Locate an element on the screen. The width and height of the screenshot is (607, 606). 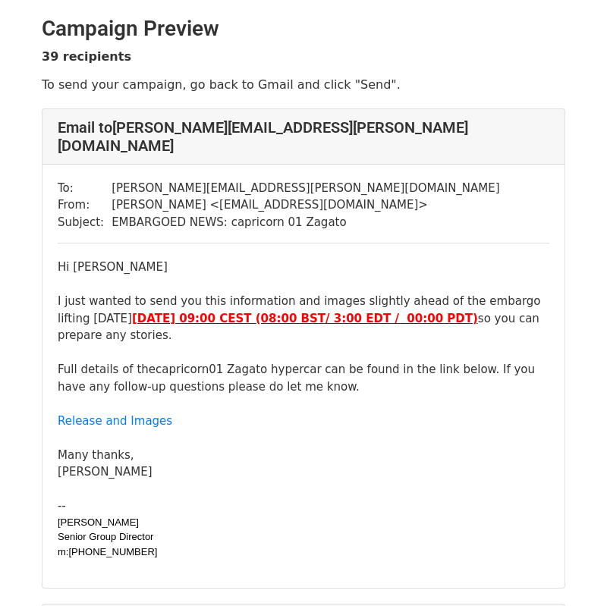
div: Many thanks, is located at coordinates (303, 455).